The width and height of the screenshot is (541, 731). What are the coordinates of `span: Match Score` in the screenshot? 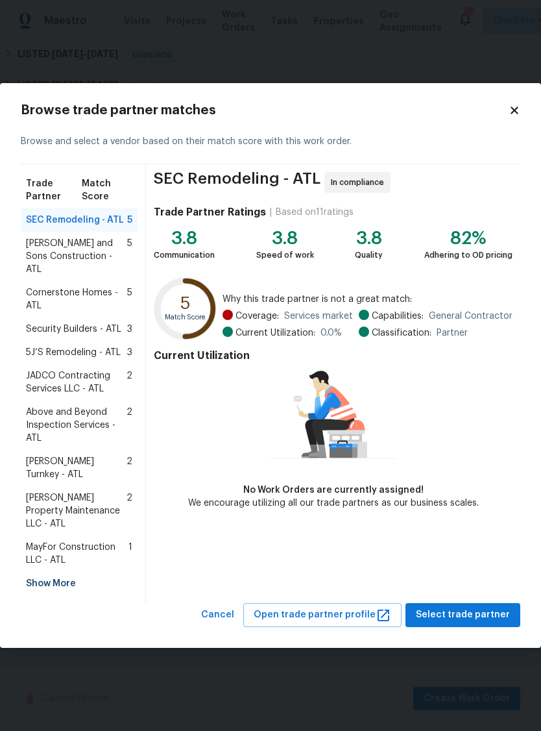 It's located at (107, 190).